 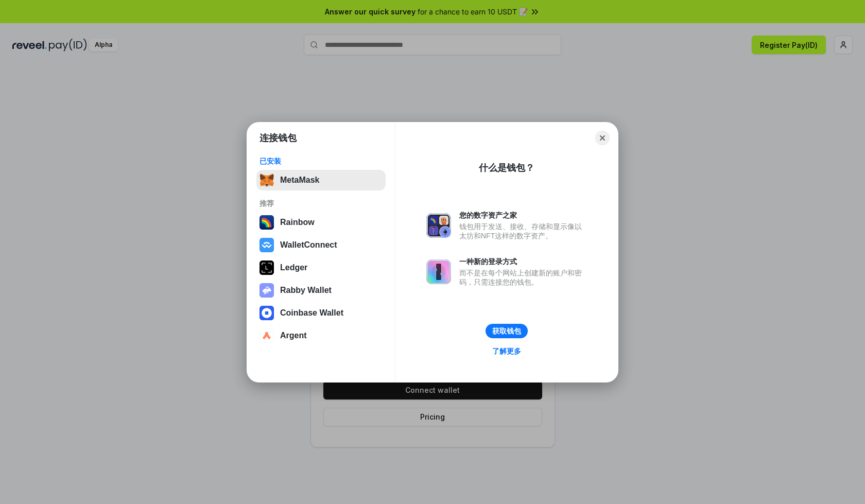 What do you see at coordinates (300, 180) in the screenshot?
I see `div: MetaMask` at bounding box center [300, 180].